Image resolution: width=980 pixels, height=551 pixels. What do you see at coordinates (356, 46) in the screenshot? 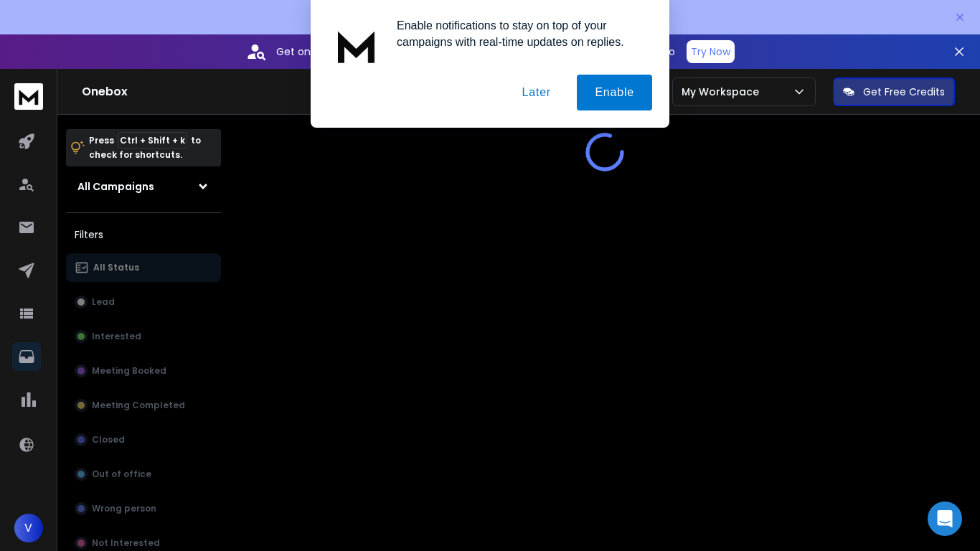
I see `img: notification icon` at bounding box center [356, 46].